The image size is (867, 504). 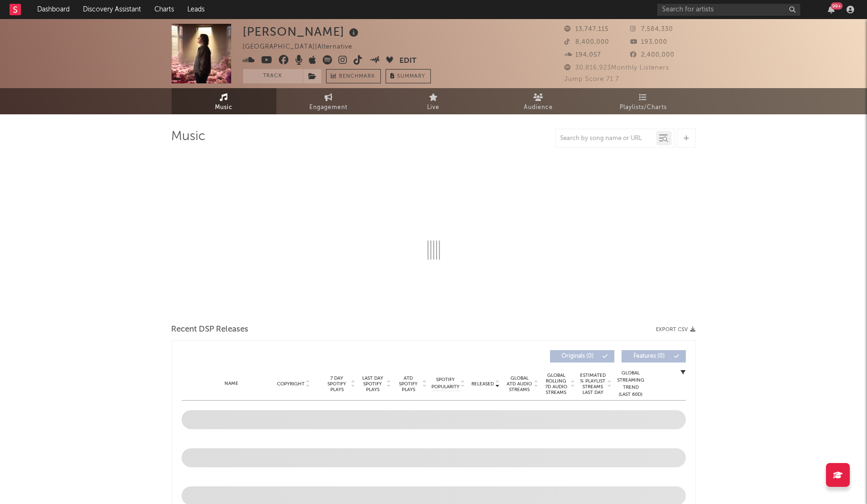 I want to click on span: 13,747,115, so click(x=587, y=29).